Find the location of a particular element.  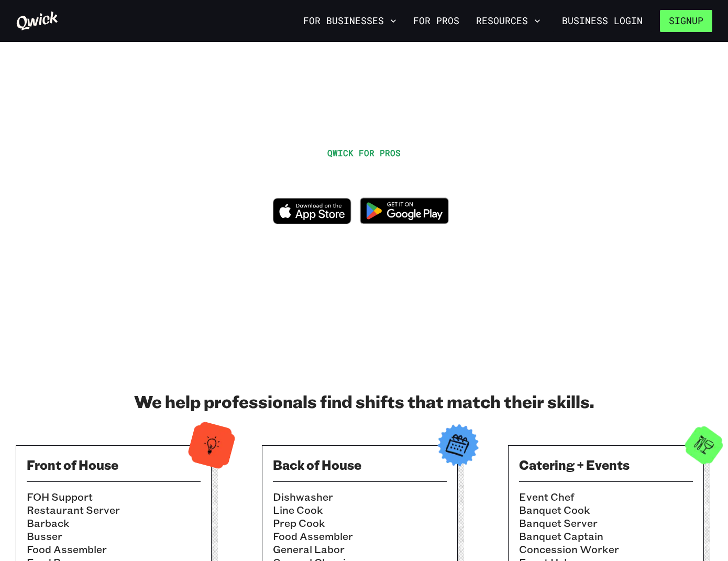

li: Restaurant Server is located at coordinates (114, 510).